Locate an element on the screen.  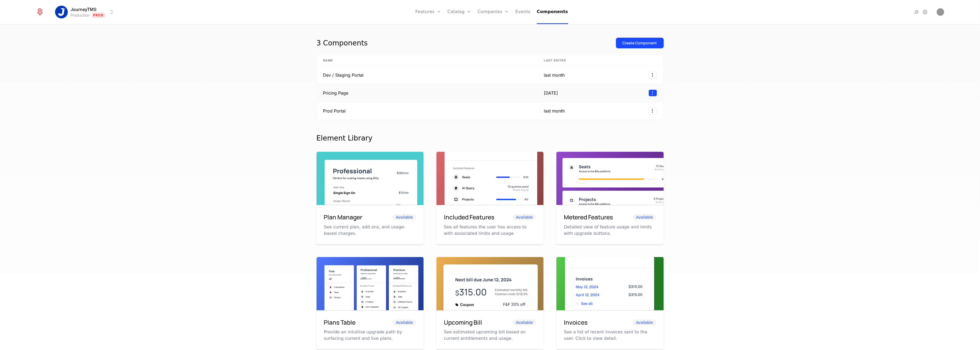
div: Create Component is located at coordinates (640, 43).